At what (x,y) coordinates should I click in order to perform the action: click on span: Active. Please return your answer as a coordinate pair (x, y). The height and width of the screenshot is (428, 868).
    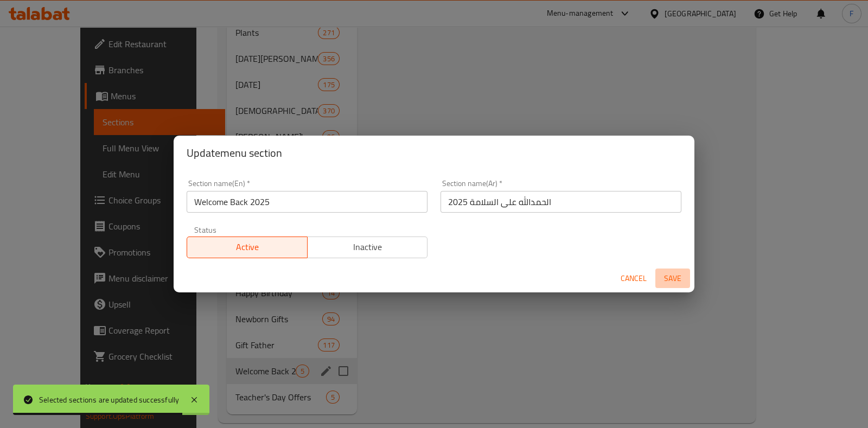
    Looking at the image, I should click on (248, 247).